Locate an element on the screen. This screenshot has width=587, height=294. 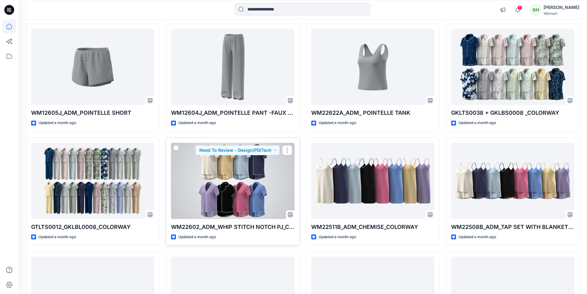
p: GTLTS0012_GKLBL0008_COLORWAY is located at coordinates (93, 227).